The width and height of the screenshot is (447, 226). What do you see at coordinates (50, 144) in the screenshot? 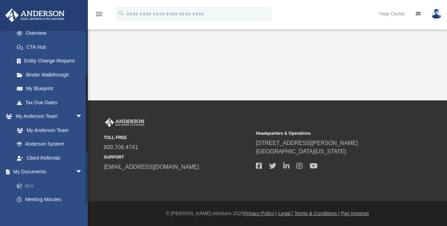
I see `a: Anderson System` at bounding box center [50, 144].